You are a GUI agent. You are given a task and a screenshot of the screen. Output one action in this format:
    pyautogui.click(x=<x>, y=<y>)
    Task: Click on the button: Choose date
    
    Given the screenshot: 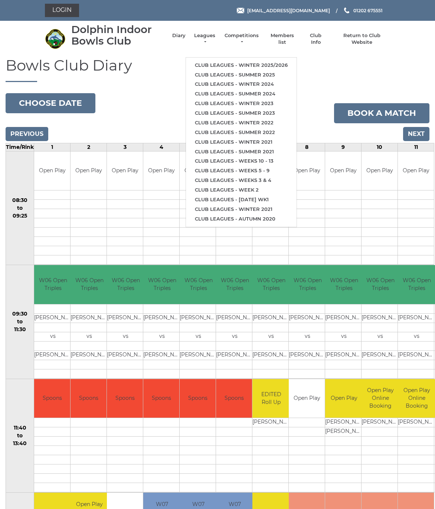 What is the action you would take?
    pyautogui.click(x=51, y=103)
    